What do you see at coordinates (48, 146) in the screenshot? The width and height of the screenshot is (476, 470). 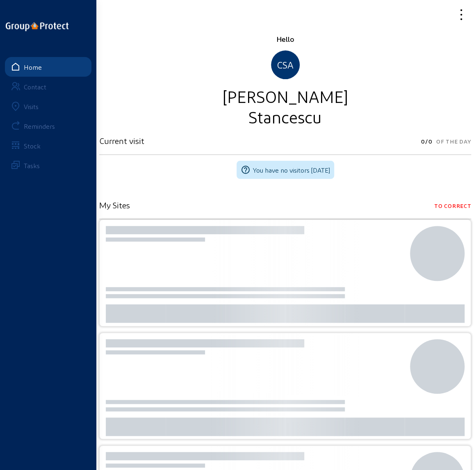 I see `a: Stock` at bounding box center [48, 146].